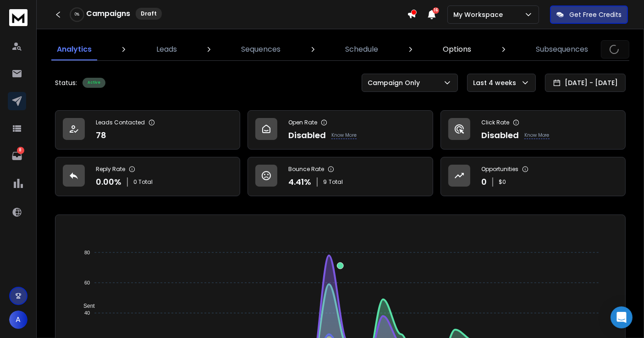 This screenshot has width=644, height=338. I want to click on p: Leads, so click(166, 49).